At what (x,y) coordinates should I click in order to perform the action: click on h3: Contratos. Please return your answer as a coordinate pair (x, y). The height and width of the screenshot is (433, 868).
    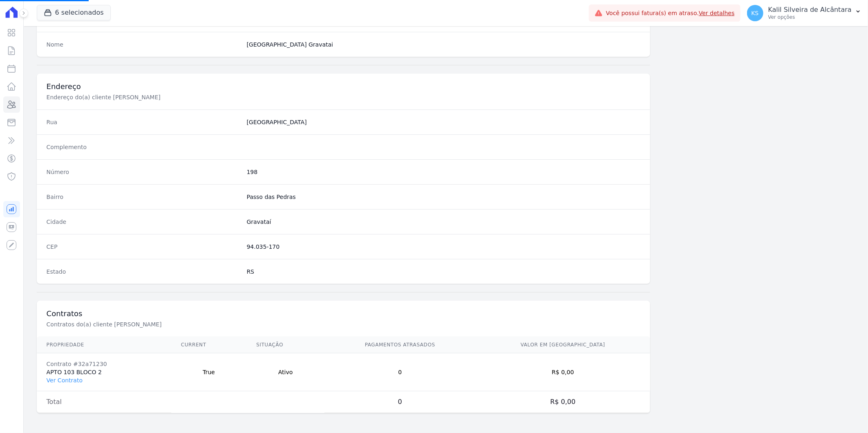
    Looking at the image, I should click on (343, 314).